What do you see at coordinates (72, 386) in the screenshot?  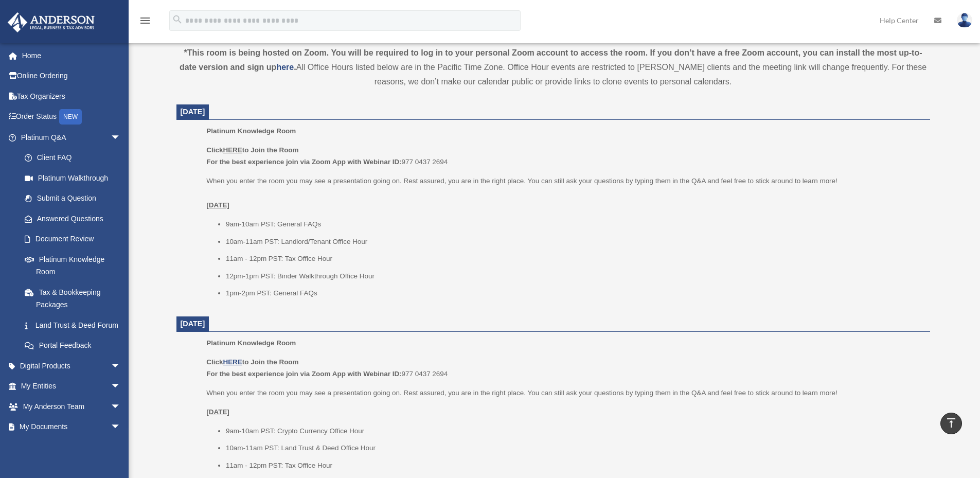 I see `a: My Entitiesarrow_drop_down` at bounding box center [72, 386].